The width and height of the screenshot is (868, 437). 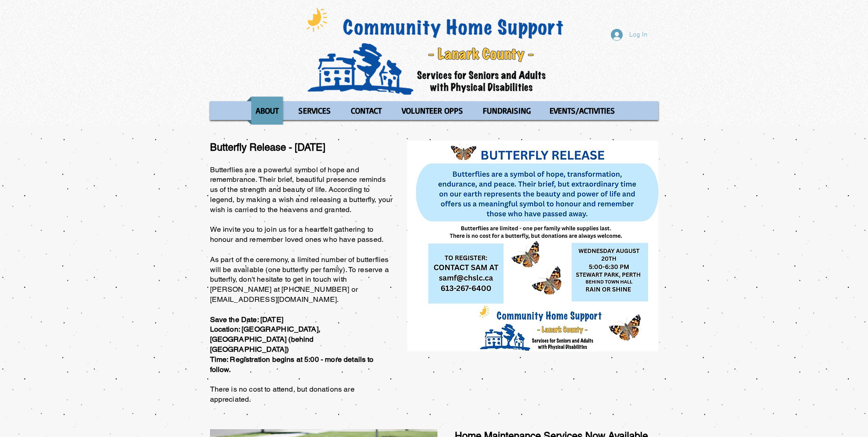 What do you see at coordinates (366, 110) in the screenshot?
I see `p: CONTACT` at bounding box center [366, 110].